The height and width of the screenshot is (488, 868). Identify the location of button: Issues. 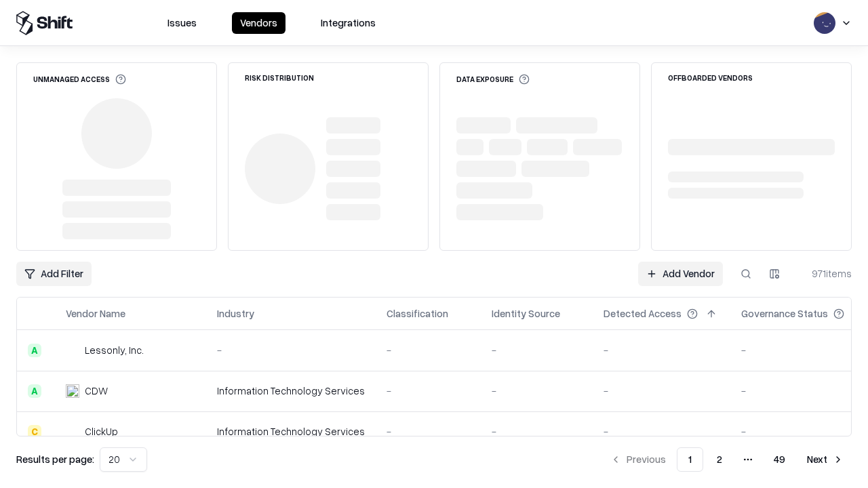
(182, 23).